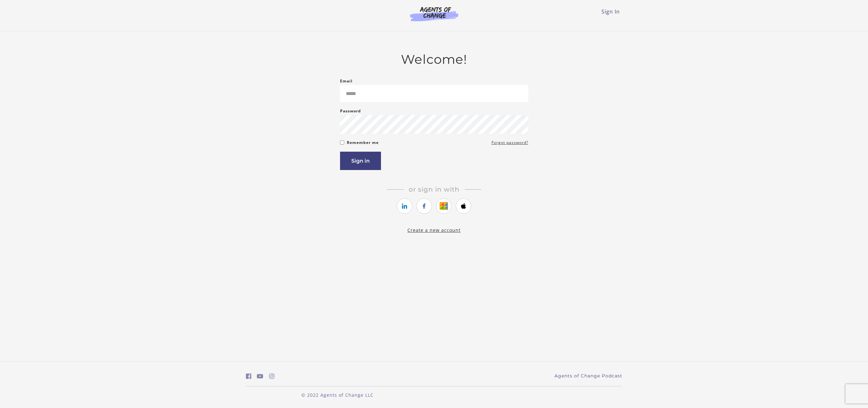  I want to click on h2: Welcome!, so click(434, 59).